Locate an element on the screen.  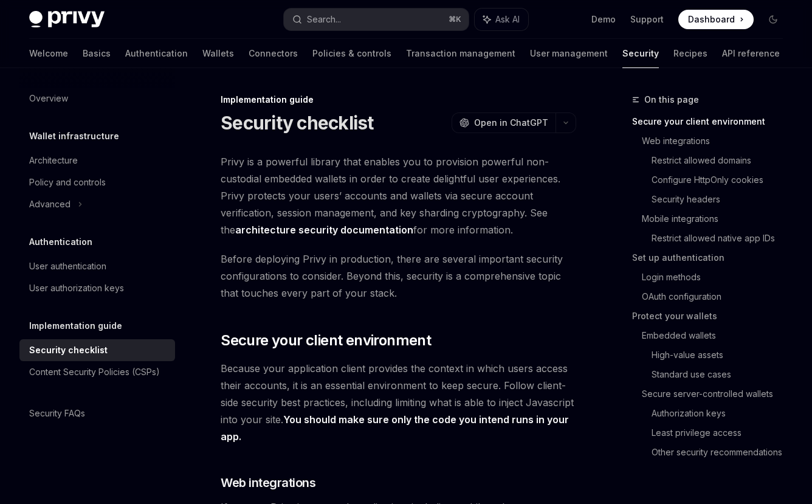
div: Policy and controls is located at coordinates (67, 182).